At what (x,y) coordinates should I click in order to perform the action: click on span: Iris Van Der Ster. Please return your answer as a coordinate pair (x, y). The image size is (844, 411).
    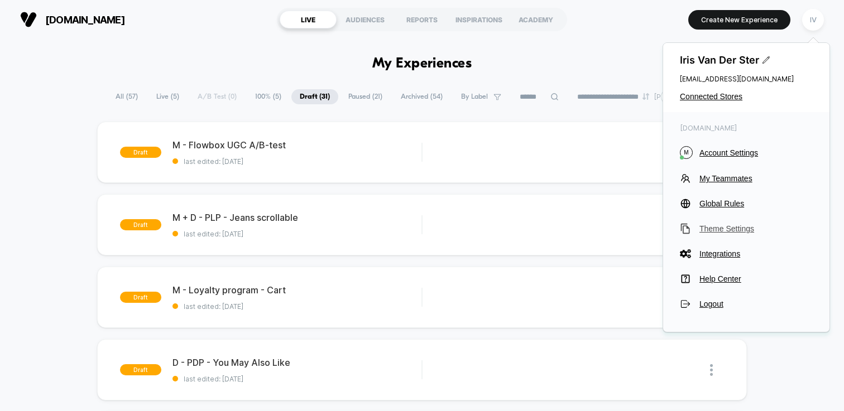
    Looking at the image, I should click on (746, 60).